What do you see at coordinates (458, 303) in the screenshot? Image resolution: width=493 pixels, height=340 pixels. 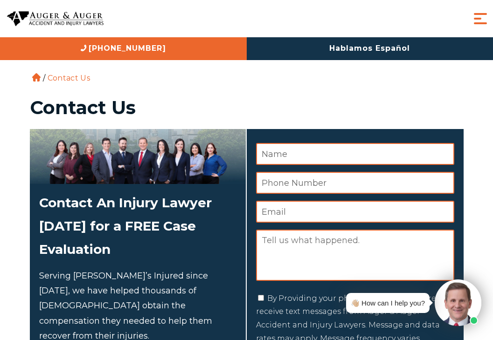 I see `img: Intaker widget Avatar` at bounding box center [458, 303].